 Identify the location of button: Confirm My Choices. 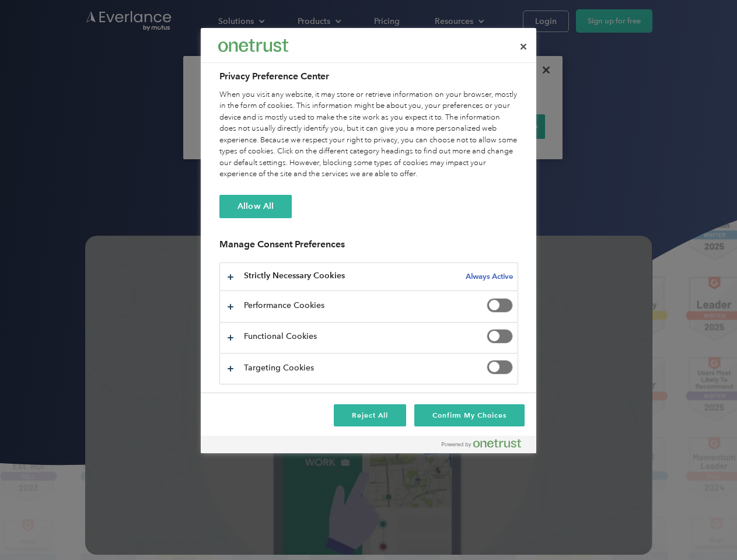
(469, 415).